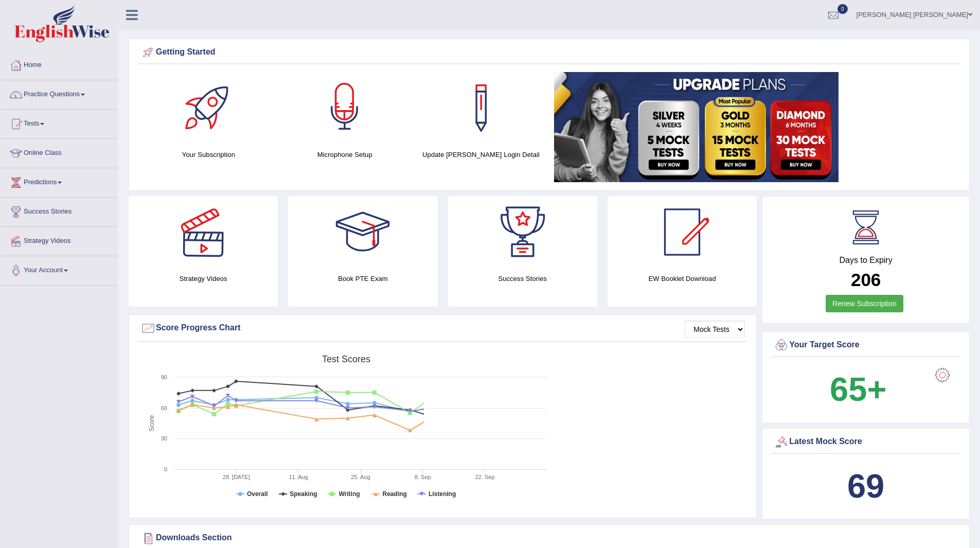 This screenshot has width=980, height=548. What do you see at coordinates (843, 8) in the screenshot?
I see `span: 0` at bounding box center [843, 8].